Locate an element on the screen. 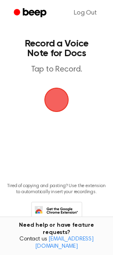  span: Contact us is located at coordinates (57, 243).